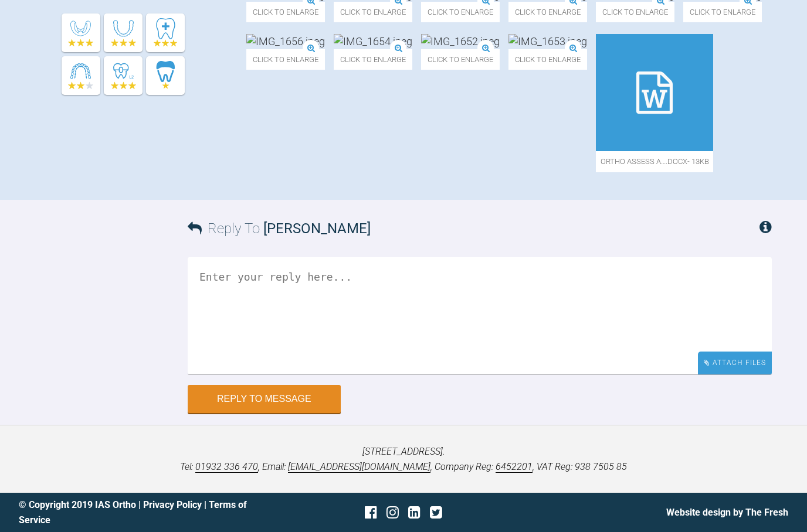 Image resolution: width=807 pixels, height=532 pixels. I want to click on h3: Reply To, so click(279, 228).